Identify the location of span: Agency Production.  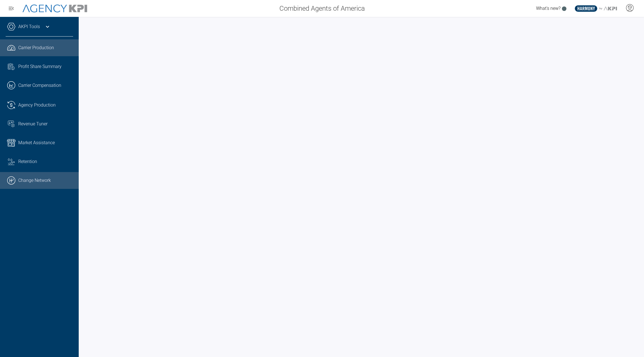
(37, 105).